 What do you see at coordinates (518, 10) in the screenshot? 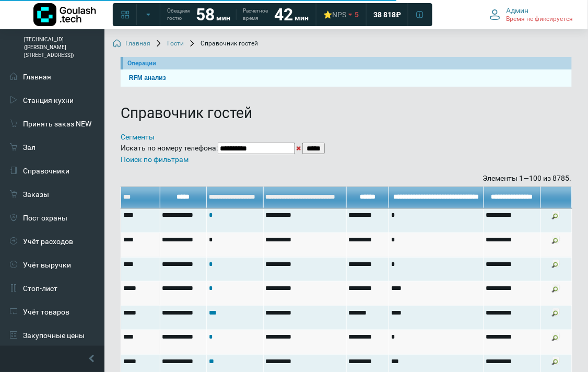
I see `span: Админ` at bounding box center [518, 10].